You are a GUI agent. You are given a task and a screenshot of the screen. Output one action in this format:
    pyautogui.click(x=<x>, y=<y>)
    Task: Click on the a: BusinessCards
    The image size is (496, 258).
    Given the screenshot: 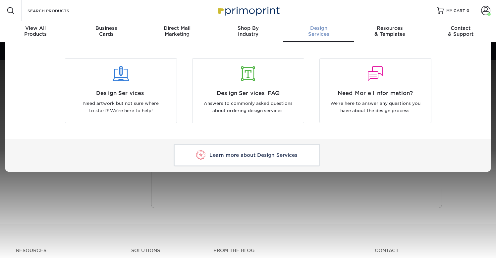 What is the action you would take?
    pyautogui.click(x=106, y=32)
    